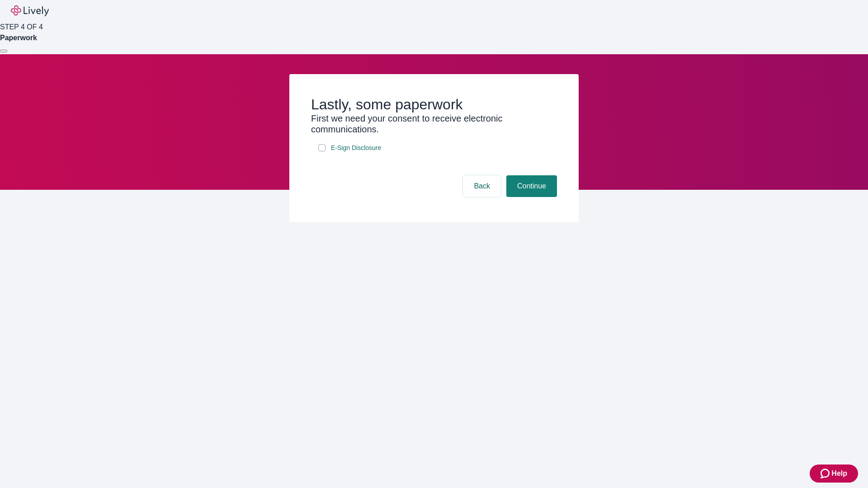 The height and width of the screenshot is (488, 868). I want to click on button: Continue, so click(531, 187).